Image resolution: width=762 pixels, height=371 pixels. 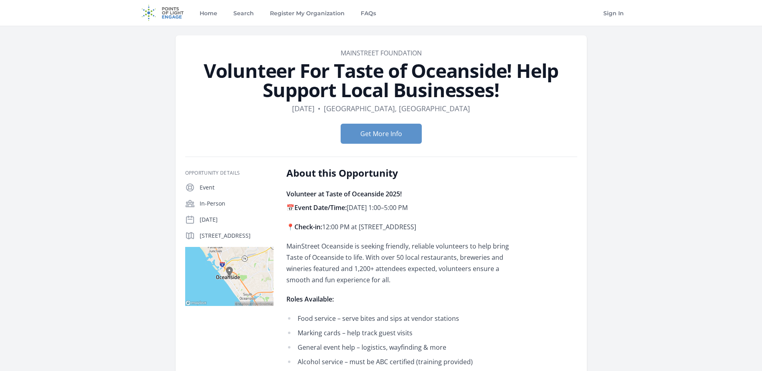 I want to click on img: Map, so click(x=229, y=276).